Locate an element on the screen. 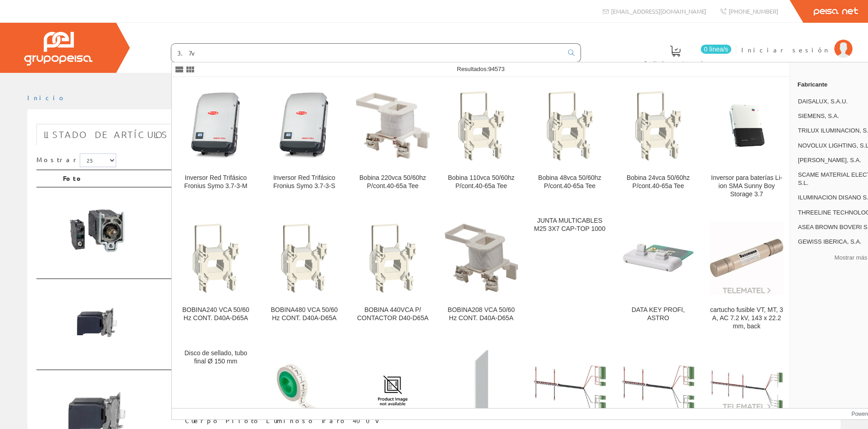 The image size is (868, 429). div: Disco de sellado, tubo final Ø 150 mm is located at coordinates (216, 358).